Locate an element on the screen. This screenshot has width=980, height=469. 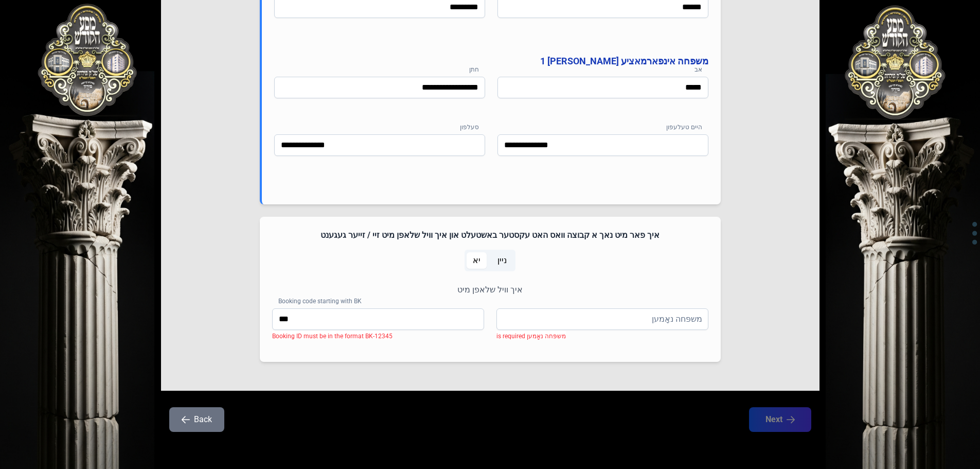
span: ניין is located at coordinates (502, 260).